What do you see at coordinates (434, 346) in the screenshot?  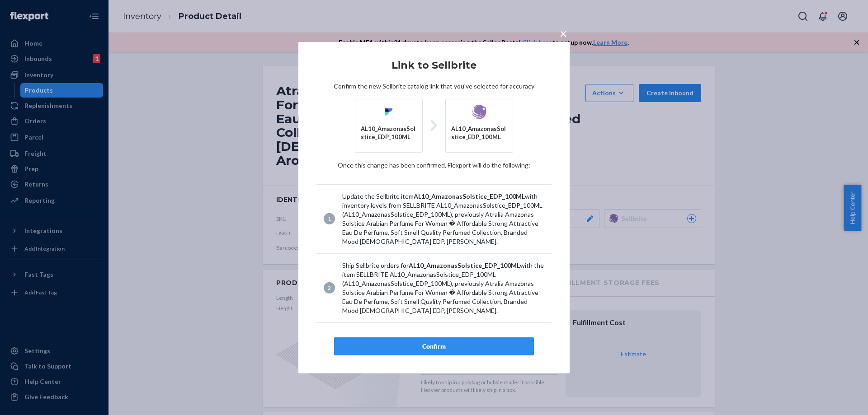 I see `button: Confirm` at bounding box center [434, 346].